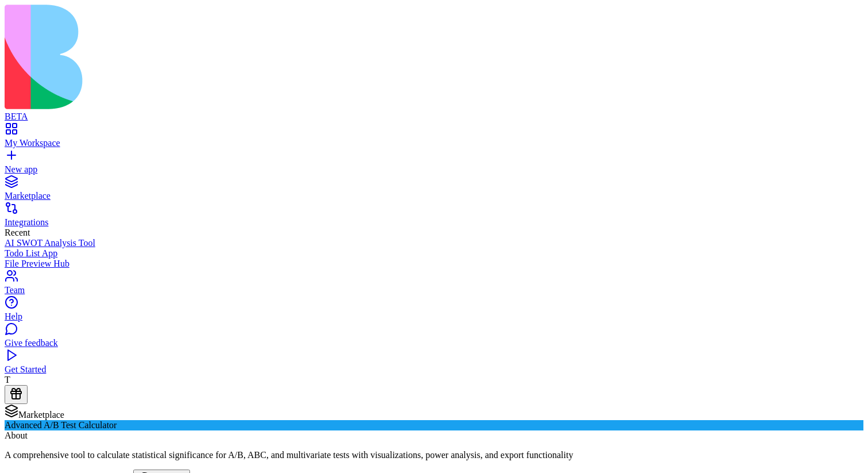 The height and width of the screenshot is (473, 868). I want to click on div: BETA, so click(434, 116).